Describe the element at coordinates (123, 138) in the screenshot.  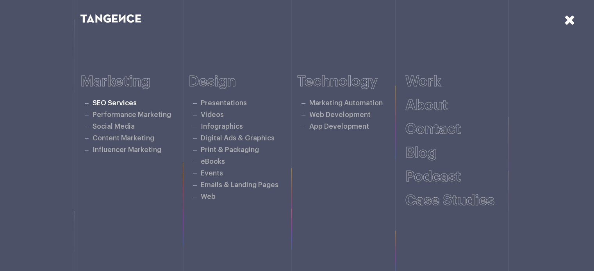
I see `a: Content Marketing` at that location.